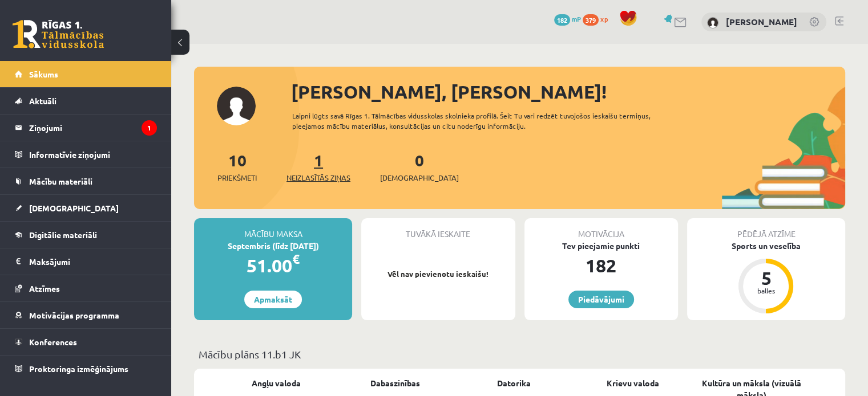 Image resolution: width=868 pixels, height=396 pixels. I want to click on span: 379, so click(591, 20).